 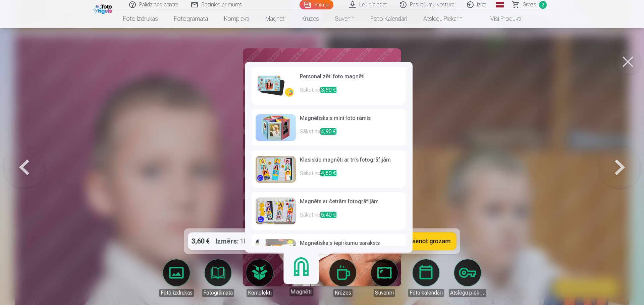 I want to click on div: Fotogrāmata, so click(x=218, y=293).